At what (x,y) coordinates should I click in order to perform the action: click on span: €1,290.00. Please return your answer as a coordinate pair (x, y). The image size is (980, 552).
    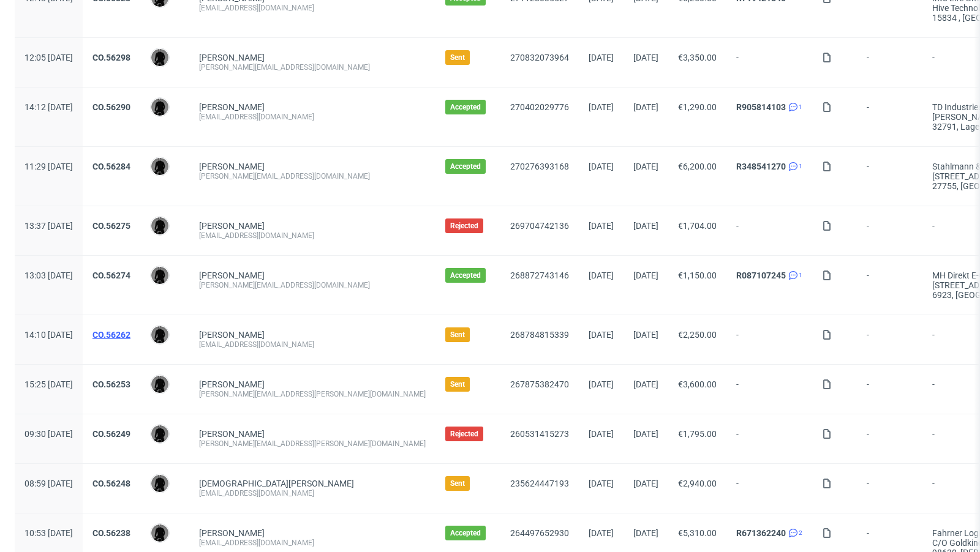
    Looking at the image, I should click on (697, 107).